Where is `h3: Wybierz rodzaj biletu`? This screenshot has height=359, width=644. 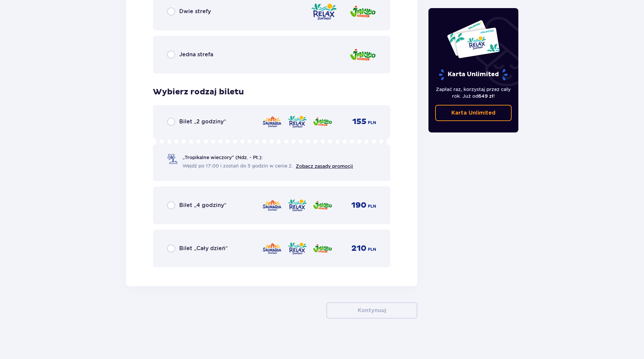
h3: Wybierz rodzaj biletu is located at coordinates (198, 92).